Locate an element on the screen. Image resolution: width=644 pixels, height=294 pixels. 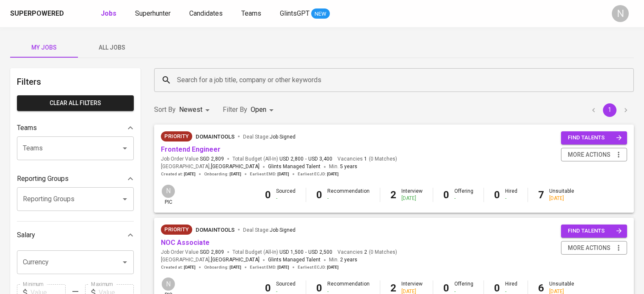
a: NOC Associate is located at coordinates (185, 242).